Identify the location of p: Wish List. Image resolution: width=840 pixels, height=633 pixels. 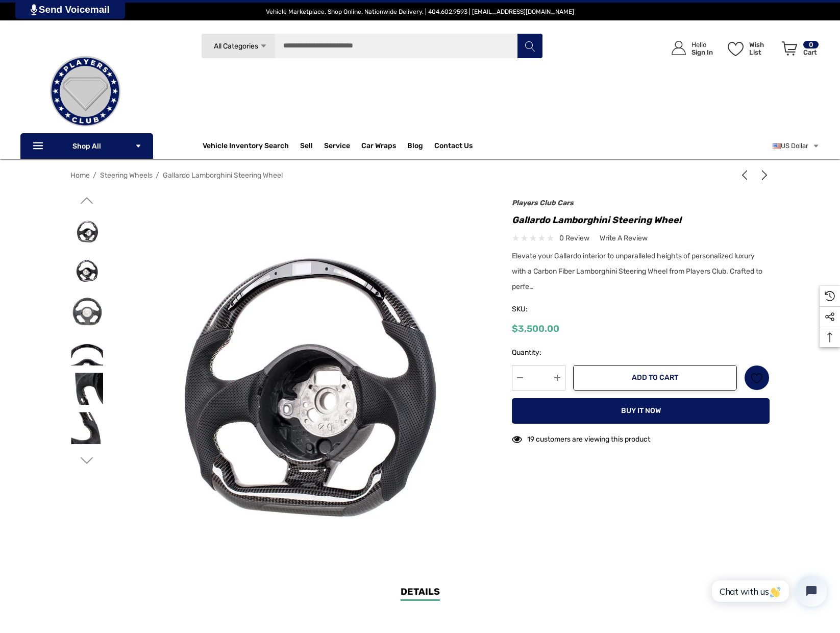
(762, 49).